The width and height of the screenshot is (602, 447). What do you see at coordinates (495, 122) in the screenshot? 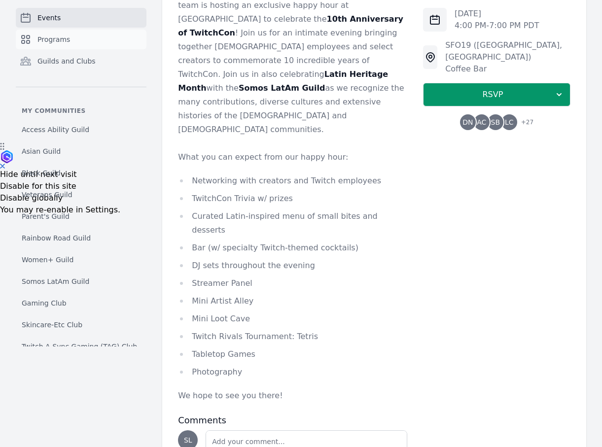
I see `span: SB` at bounding box center [495, 122].